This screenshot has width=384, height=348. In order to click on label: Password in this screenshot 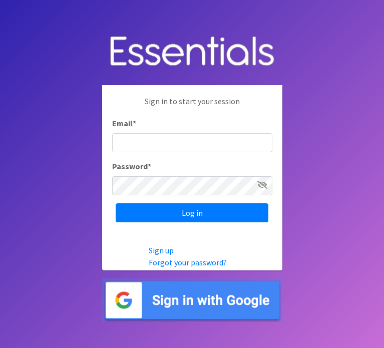, I will do `click(132, 166)`.